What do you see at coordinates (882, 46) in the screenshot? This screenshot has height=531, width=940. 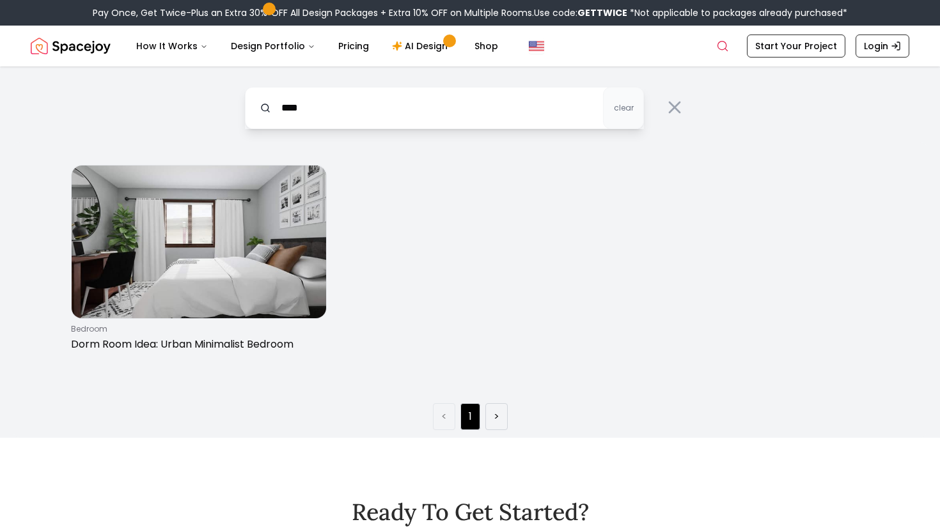 I see `a: Login` at bounding box center [882, 46].